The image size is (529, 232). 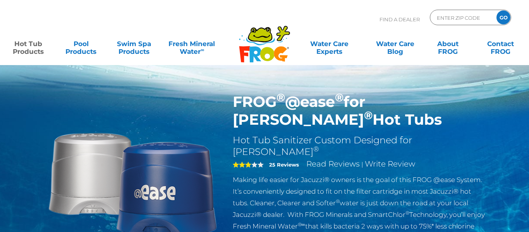 What do you see at coordinates (134, 44) in the screenshot?
I see `a: Swim SpaProducts` at bounding box center [134, 44].